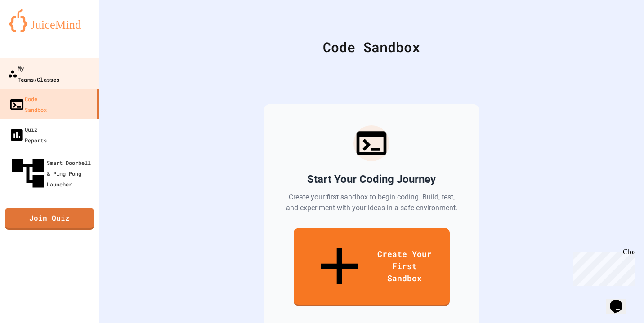 This screenshot has height=323, width=644. I want to click on div: Chat with us now!Close, so click(33, 30).